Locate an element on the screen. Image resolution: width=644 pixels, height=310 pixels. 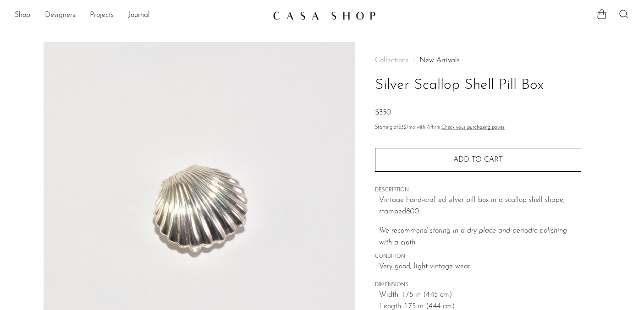
span: Width: 1.75 in (4.45 cm) is located at coordinates (480, 295).